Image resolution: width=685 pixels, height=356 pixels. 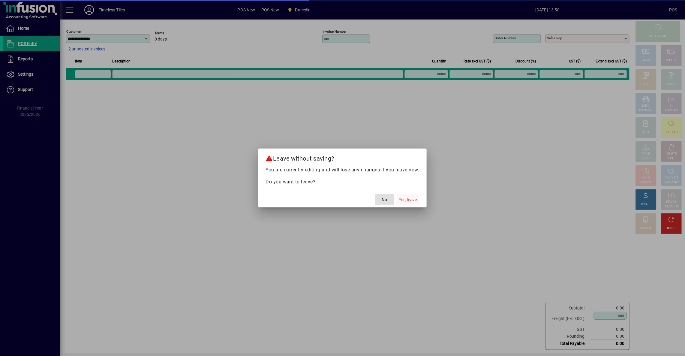 What do you see at coordinates (342, 157) in the screenshot?
I see `h2: Leave without saving?` at bounding box center [342, 157].